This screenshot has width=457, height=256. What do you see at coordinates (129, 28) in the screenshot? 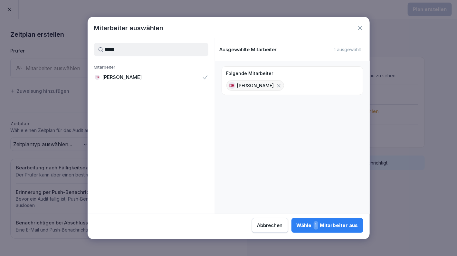
I see `h1: Mitarbeiter auswählen` at bounding box center [129, 28].